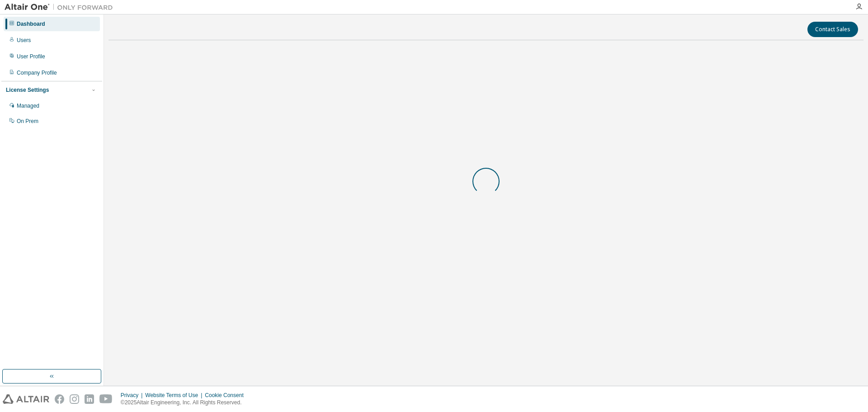 The image size is (868, 412). What do you see at coordinates (61, 7) in the screenshot?
I see `img: Altair One` at bounding box center [61, 7].